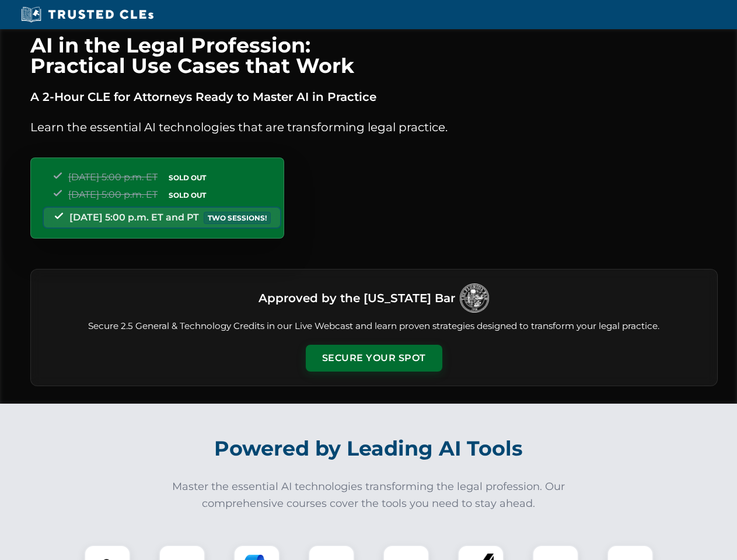 The width and height of the screenshot is (737, 560). Describe the element at coordinates (369, 449) in the screenshot. I see `h2: Powered by Leading AI Tools` at that location.